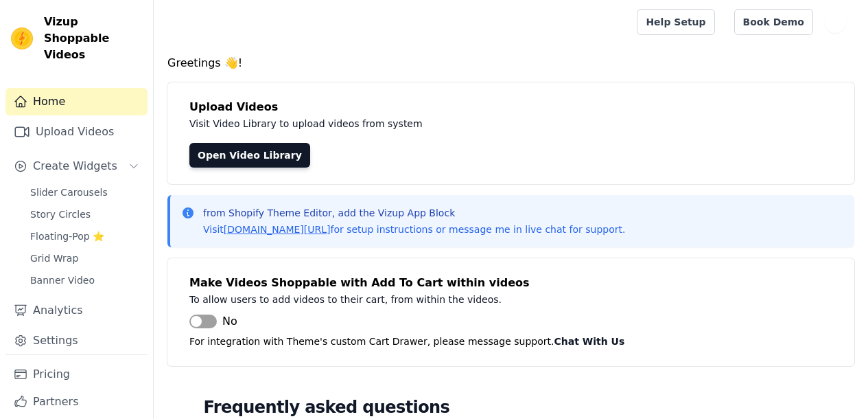 This screenshot has height=419, width=868. Describe the element at coordinates (54, 259) in the screenshot. I see `span: Grid Wrap` at that location.